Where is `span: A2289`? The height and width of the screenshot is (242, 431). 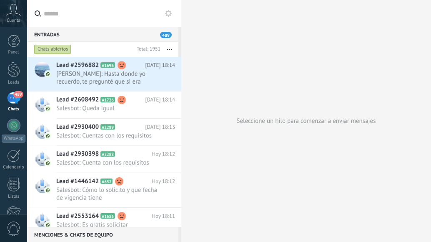
span: A2289 is located at coordinates (108, 126).